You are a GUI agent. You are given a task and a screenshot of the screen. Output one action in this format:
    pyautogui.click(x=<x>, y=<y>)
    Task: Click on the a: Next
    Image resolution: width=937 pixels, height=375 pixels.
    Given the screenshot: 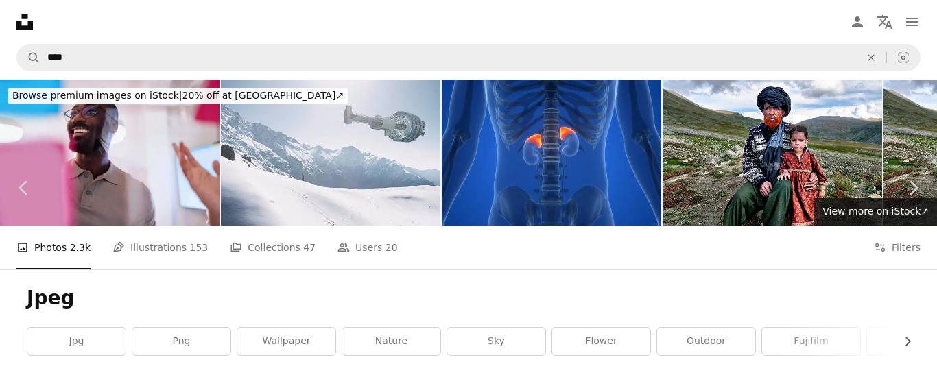 What is the action you would take?
    pyautogui.click(x=913, y=188)
    